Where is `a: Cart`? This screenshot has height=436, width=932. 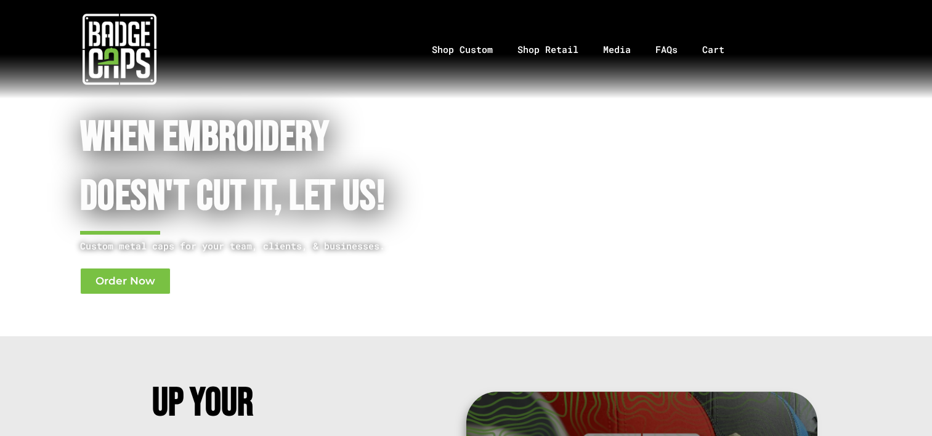 a: Cart is located at coordinates (721, 49).